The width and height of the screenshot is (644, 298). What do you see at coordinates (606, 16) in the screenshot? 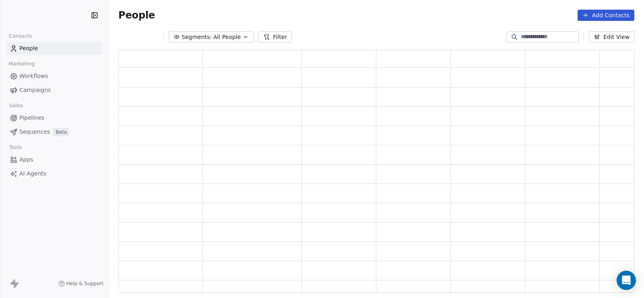
I see `button: Add Contacts` at bounding box center [606, 16].